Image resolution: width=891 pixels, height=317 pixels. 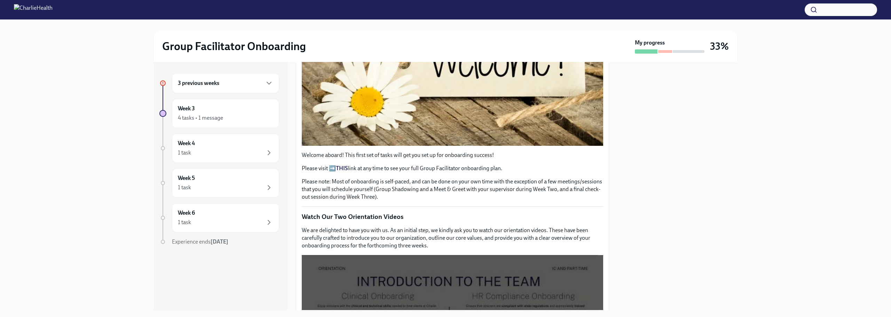 What do you see at coordinates (198, 83) in the screenshot?
I see `h6: 3 previous weeks` at bounding box center [198, 83].